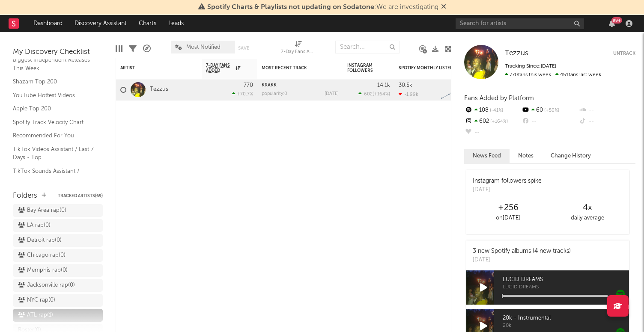 The image size is (644, 332). What do you see at coordinates (617, 20) in the screenshot?
I see `div: 99 +` at bounding box center [617, 20].